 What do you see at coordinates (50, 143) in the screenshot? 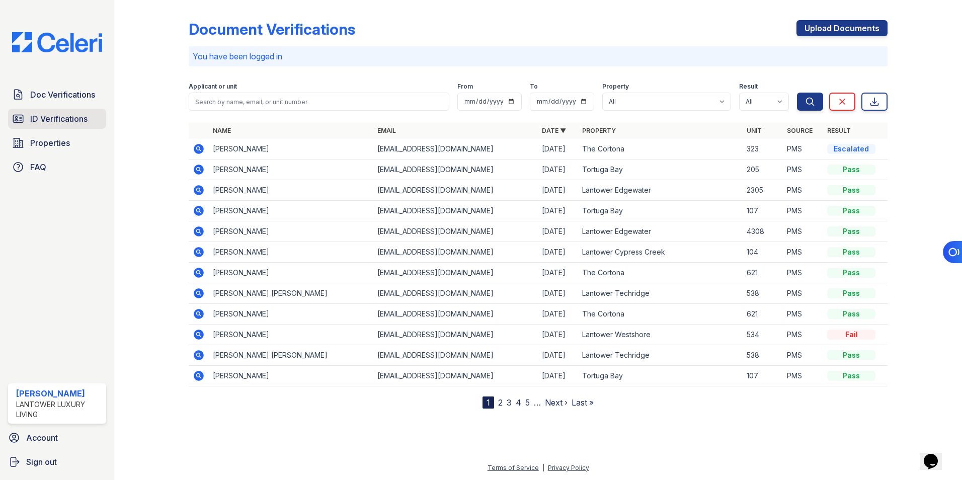
I see `span: Properties` at bounding box center [50, 143].